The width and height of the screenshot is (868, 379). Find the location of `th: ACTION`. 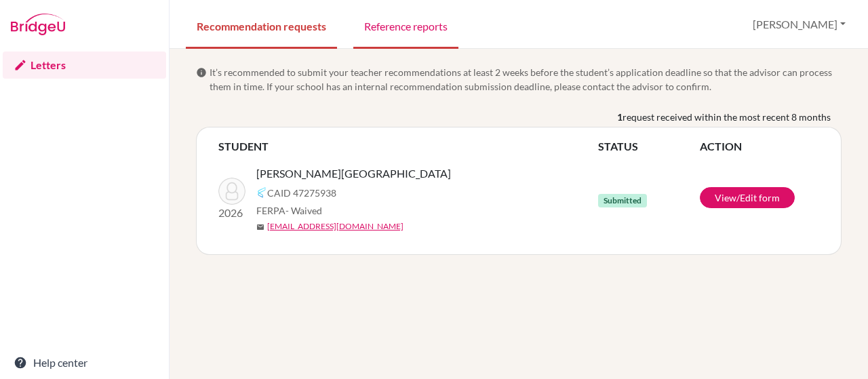

th: ACTION is located at coordinates (759, 146).